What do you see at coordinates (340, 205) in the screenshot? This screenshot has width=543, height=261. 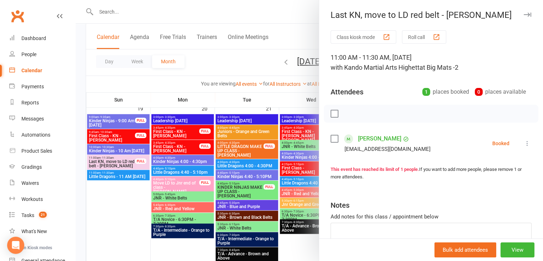 I see `div: Notes` at bounding box center [340, 205].